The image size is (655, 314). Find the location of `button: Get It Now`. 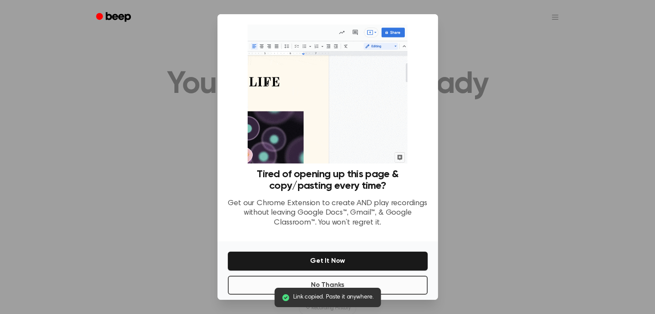

button: Get It Now is located at coordinates (327, 261).